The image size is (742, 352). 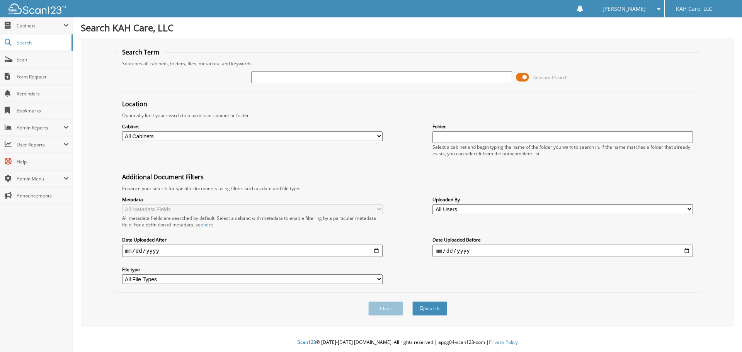 I want to click on span: Scan, so click(x=42, y=59).